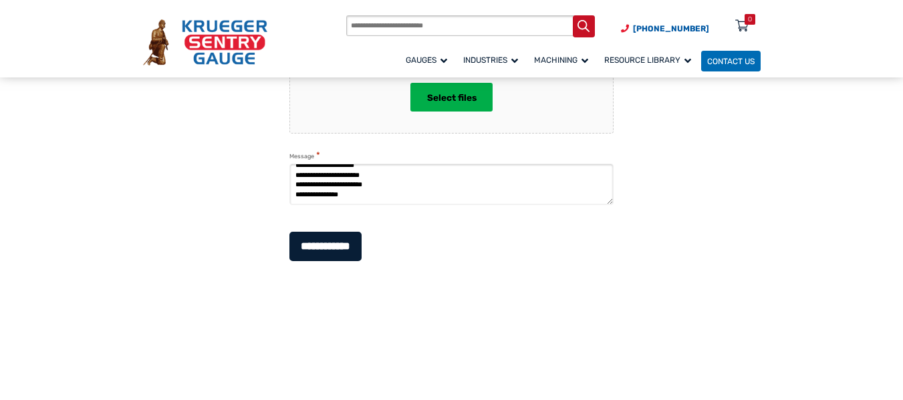 The image size is (903, 400). Describe the element at coordinates (451, 97) in the screenshot. I see `button: select files, file` at that location.